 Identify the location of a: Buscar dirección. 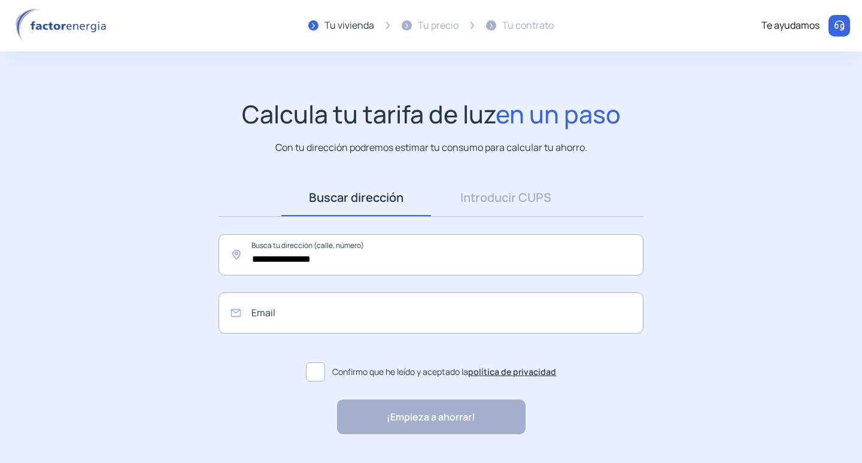
(356, 198).